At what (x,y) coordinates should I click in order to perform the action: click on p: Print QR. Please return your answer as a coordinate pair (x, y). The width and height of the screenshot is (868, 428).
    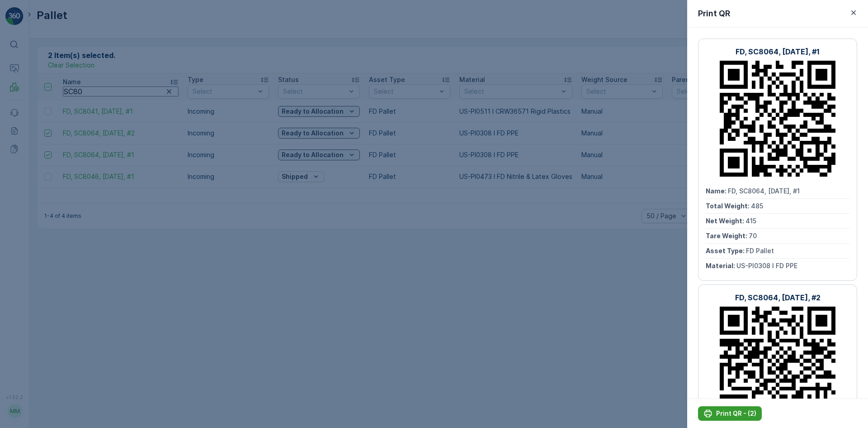
    Looking at the image, I should click on (714, 14).